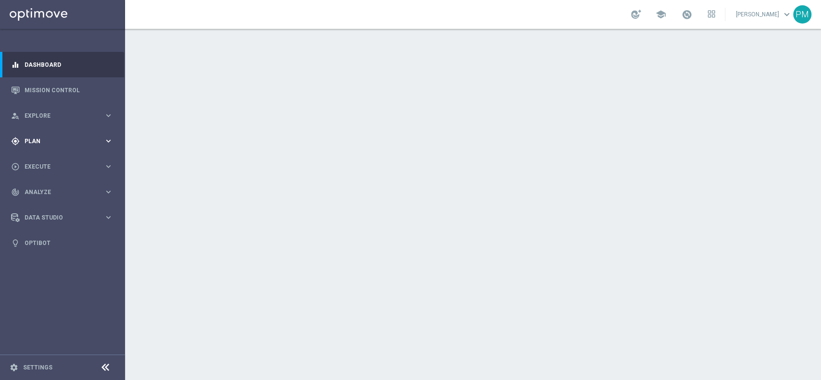 The width and height of the screenshot is (821, 380). Describe the element at coordinates (69, 90) in the screenshot. I see `a: Mission Control` at that location.